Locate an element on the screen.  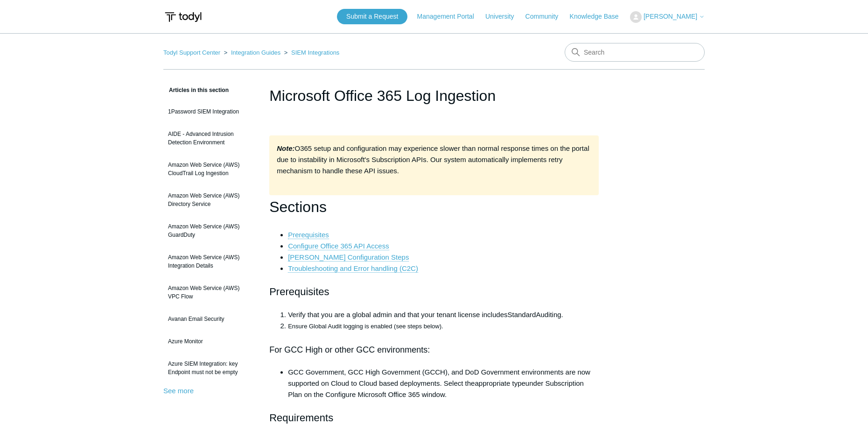
h2: Prerequisites is located at coordinates (434, 291).